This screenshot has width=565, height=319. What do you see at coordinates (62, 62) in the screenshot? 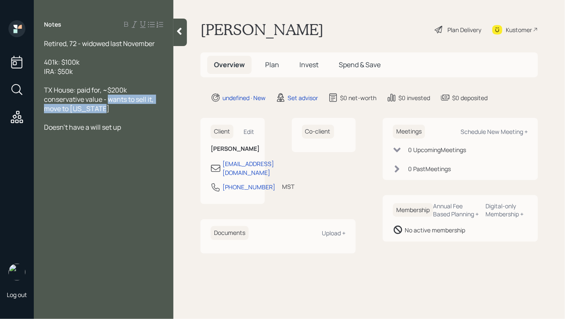
I see `span: 401k: $100k` at bounding box center [62, 62].